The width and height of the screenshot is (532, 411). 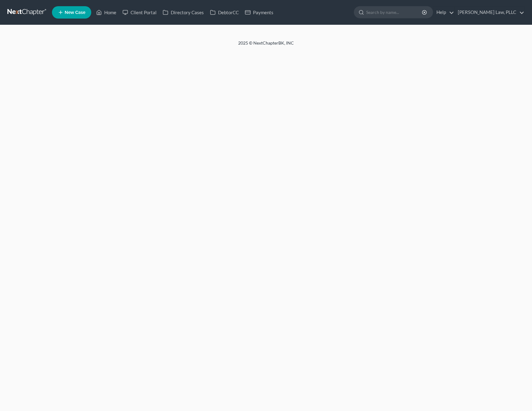 I want to click on input: Search by name..., so click(x=395, y=12).